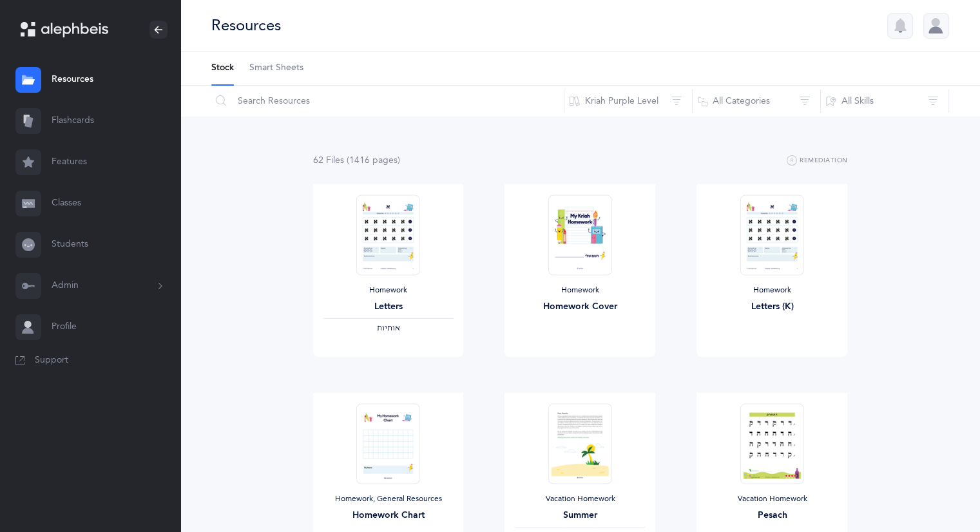 Image resolution: width=980 pixels, height=532 pixels. What do you see at coordinates (629, 101) in the screenshot?
I see `button: Kriah Purple Level` at bounding box center [629, 101].